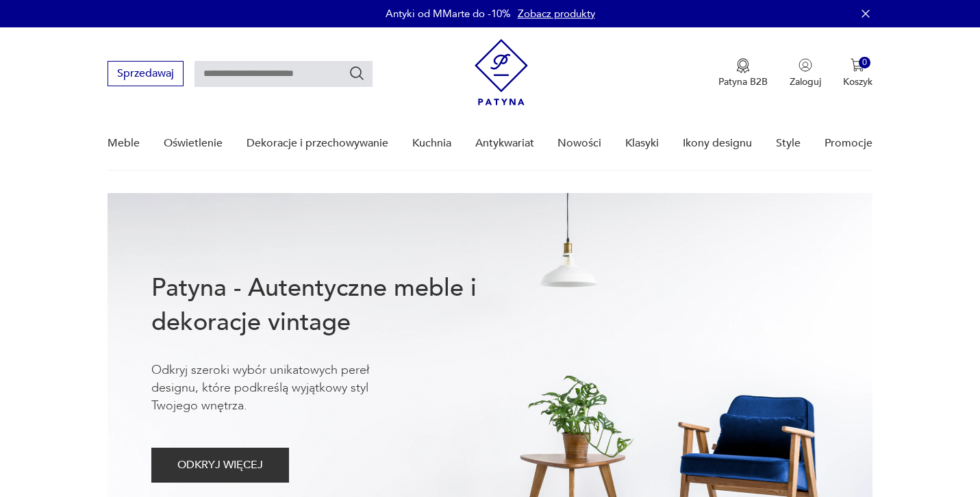 The image size is (980, 497). What do you see at coordinates (501, 72) in the screenshot?
I see `img: Patyna - sklep z meblami i dekoracjami vintage` at bounding box center [501, 72].